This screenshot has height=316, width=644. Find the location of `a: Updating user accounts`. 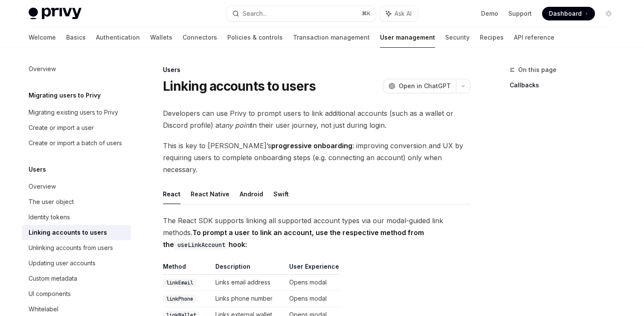

a: Updating user accounts is located at coordinates (76, 263).